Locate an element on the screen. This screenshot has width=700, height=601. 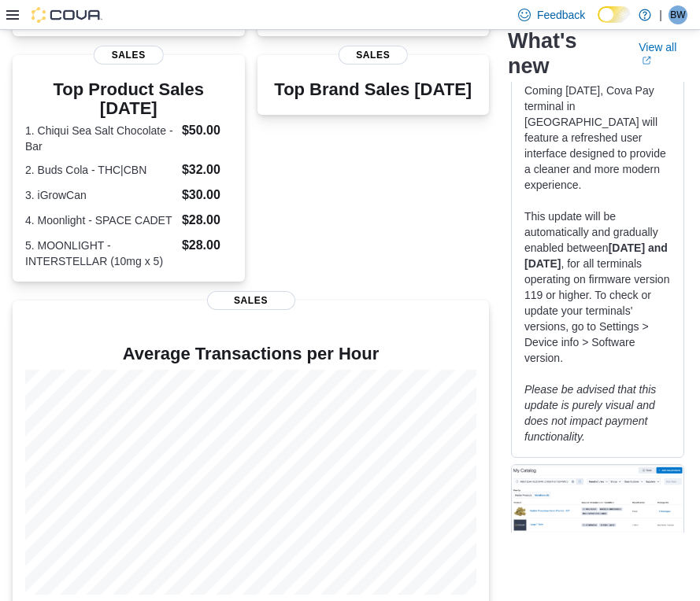
h4: Average Transactions per Hour is located at coordinates (250, 354).